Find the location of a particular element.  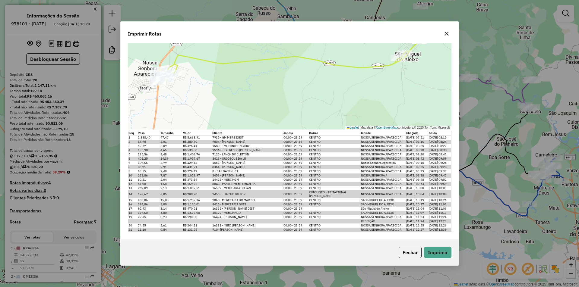

th: Seq is located at coordinates (133, 133).